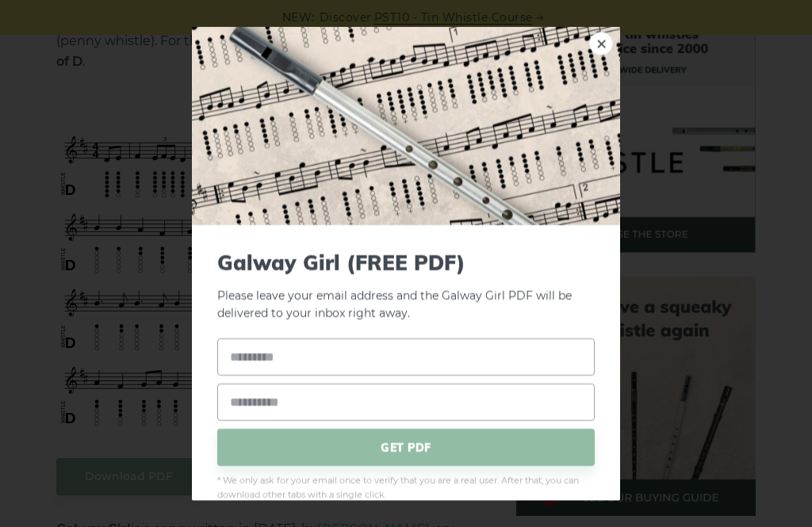  I want to click on span: * We only ask for your email once to verify that you are a real user. After that, you can downloa..., so click(406, 488).